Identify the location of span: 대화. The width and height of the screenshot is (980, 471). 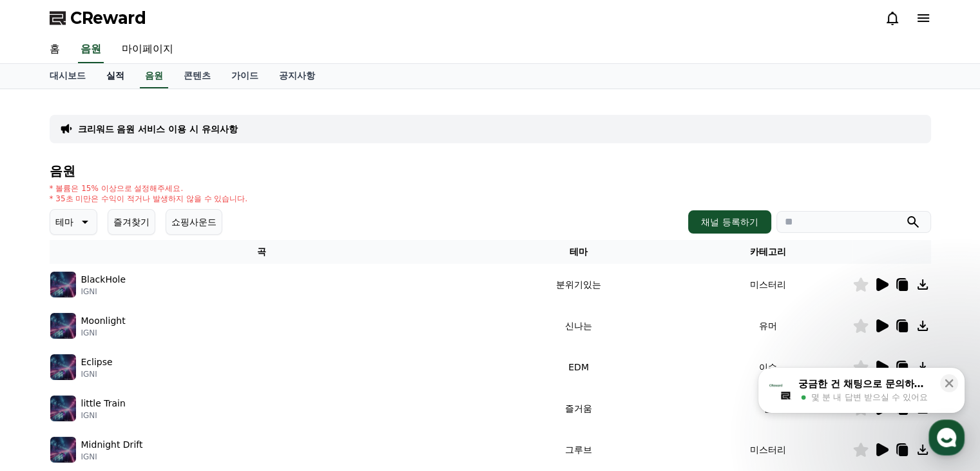
(125, 389).